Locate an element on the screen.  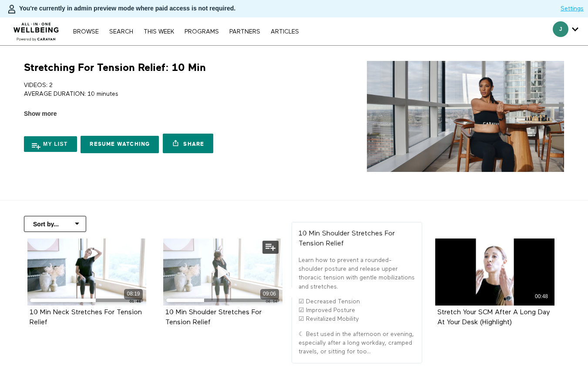
img: Stretching For Tension Relief: 10 Min is located at coordinates (466, 116).